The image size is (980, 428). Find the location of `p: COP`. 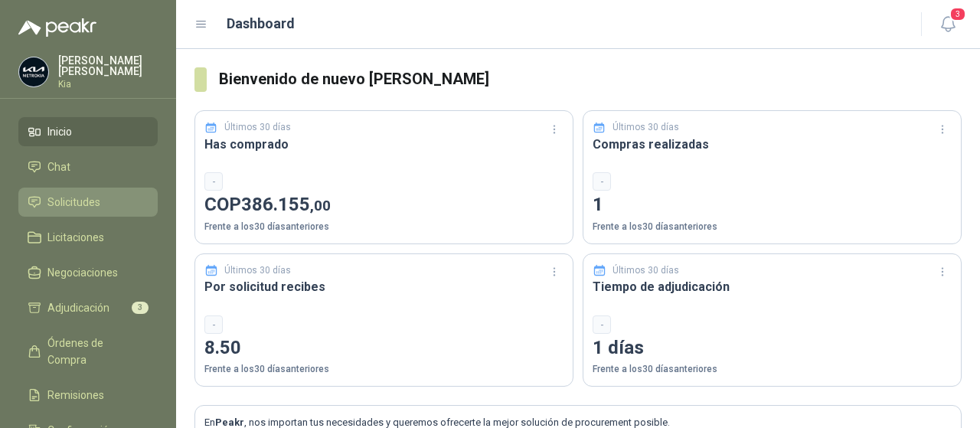

p: COP is located at coordinates (384, 205).